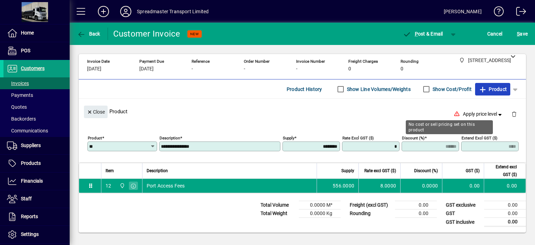  What do you see at coordinates (463, 222) in the screenshot?
I see `td: GST inclusive` at bounding box center [463, 222].